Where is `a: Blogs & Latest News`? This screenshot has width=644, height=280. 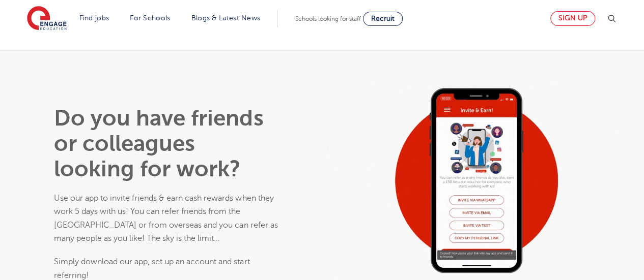
a: Blogs & Latest News is located at coordinates (226, 18).